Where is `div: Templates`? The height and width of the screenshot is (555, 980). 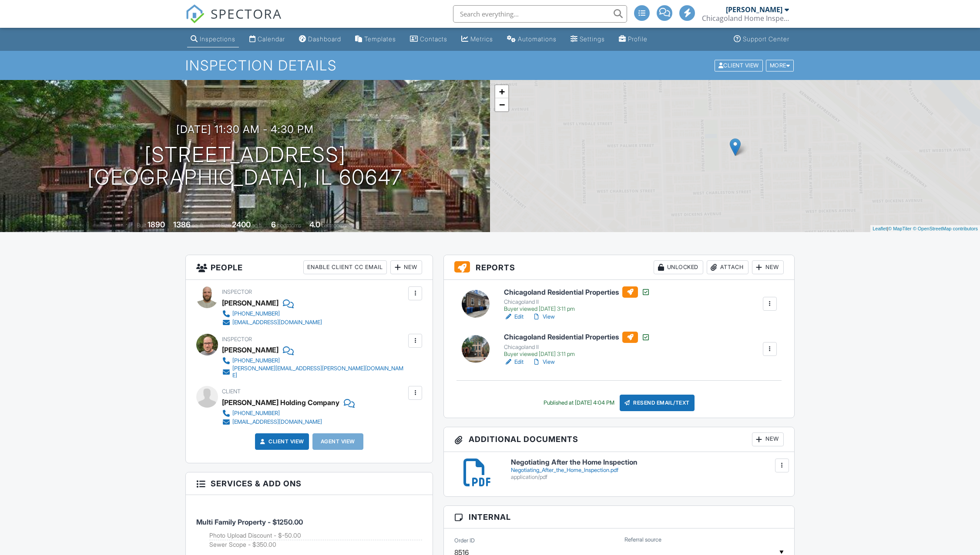 div: Templates is located at coordinates (380, 38).